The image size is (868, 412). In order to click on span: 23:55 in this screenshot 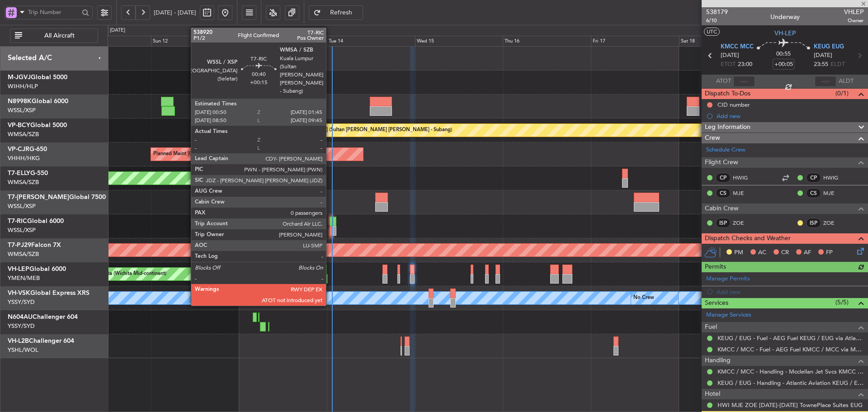, I will do `click(821, 64)`.